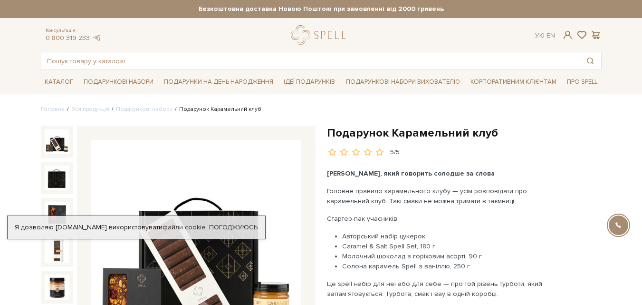  Describe the element at coordinates (446, 266) in the screenshot. I see `li: Солона карамель Spell з ваніллю, 250 г` at that location.